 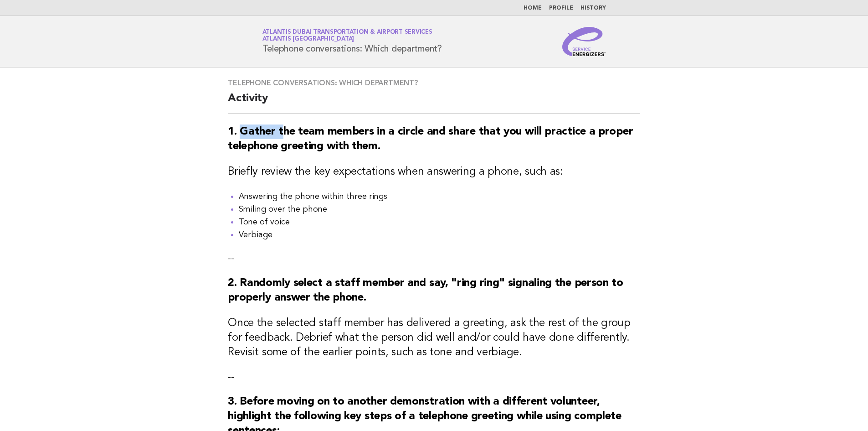 What do you see at coordinates (584, 41) in the screenshot?
I see `img: Service Energizers` at bounding box center [584, 41].